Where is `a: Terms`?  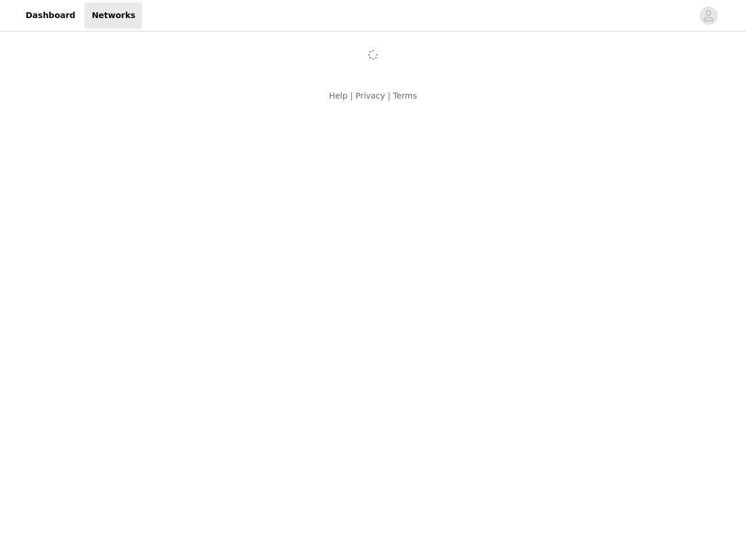 a: Terms is located at coordinates (404, 96).